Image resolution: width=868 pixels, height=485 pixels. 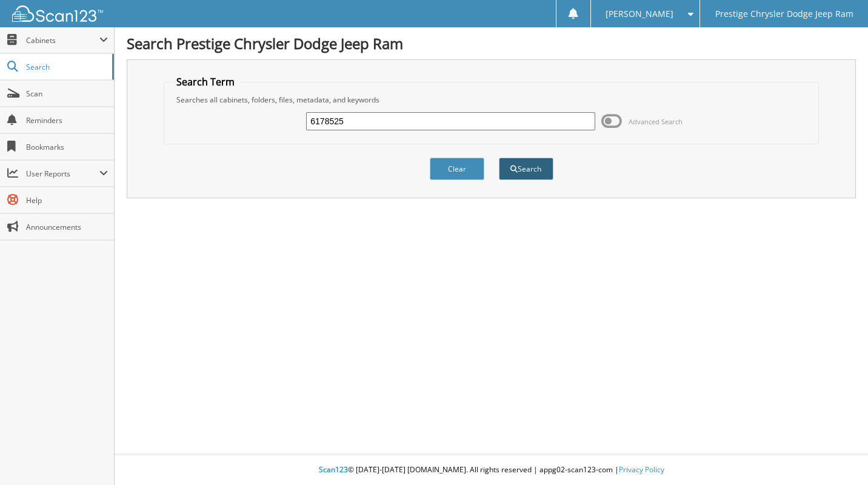 What do you see at coordinates (457, 168) in the screenshot?
I see `button: Clear` at bounding box center [457, 168].